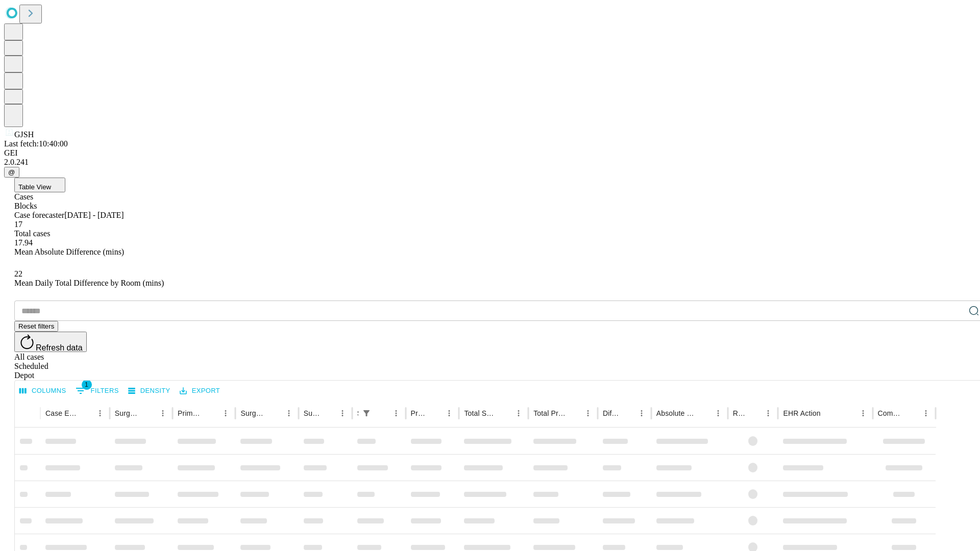 The width and height of the screenshot is (980, 551). I want to click on div: Comments, so click(890, 413).